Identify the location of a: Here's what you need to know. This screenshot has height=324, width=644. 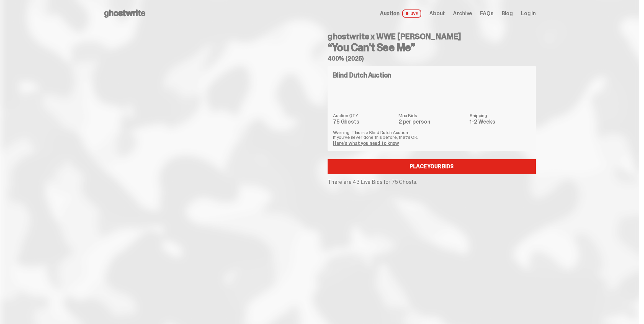
(366, 143).